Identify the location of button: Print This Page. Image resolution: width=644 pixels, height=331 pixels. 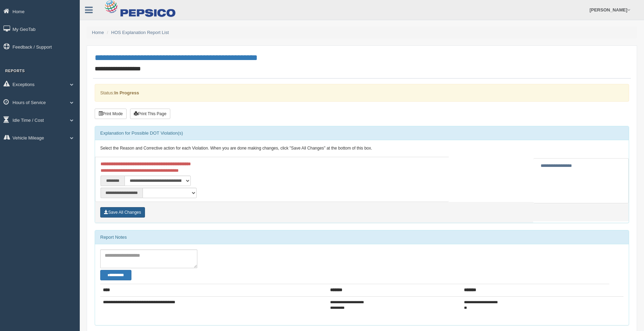
(150, 114).